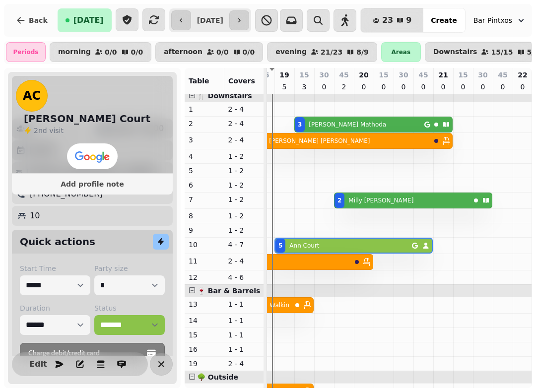 The height and width of the screenshot is (392, 536). What do you see at coordinates (205, 230) in the screenshot?
I see `p: 9` at bounding box center [205, 230].